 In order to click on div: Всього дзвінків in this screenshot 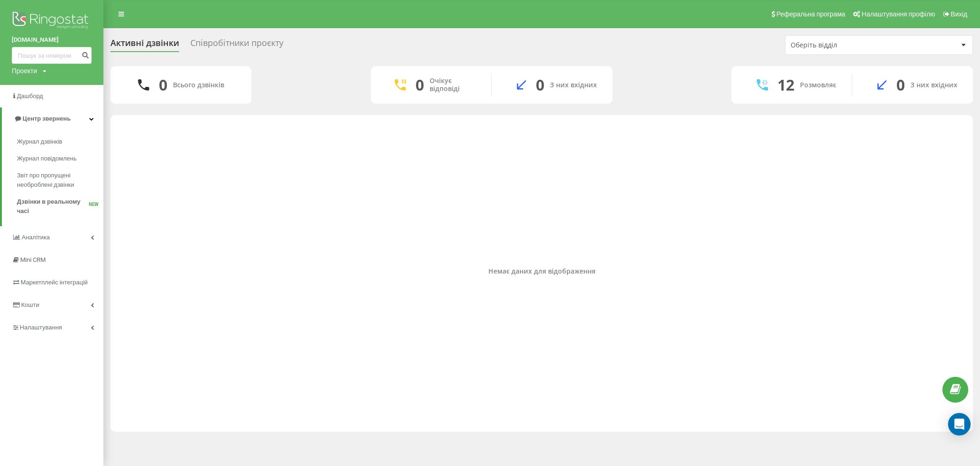, I will do `click(198, 85)`.